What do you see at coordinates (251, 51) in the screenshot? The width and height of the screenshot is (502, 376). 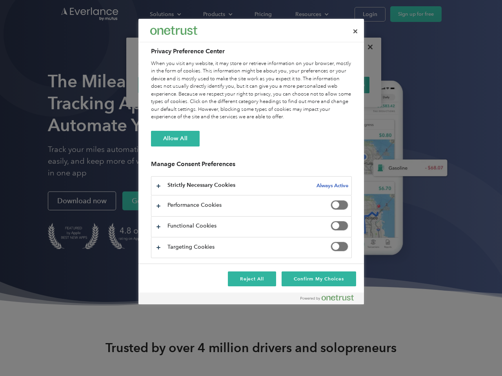 I see `h2: Privacy Preference Center` at bounding box center [251, 51].